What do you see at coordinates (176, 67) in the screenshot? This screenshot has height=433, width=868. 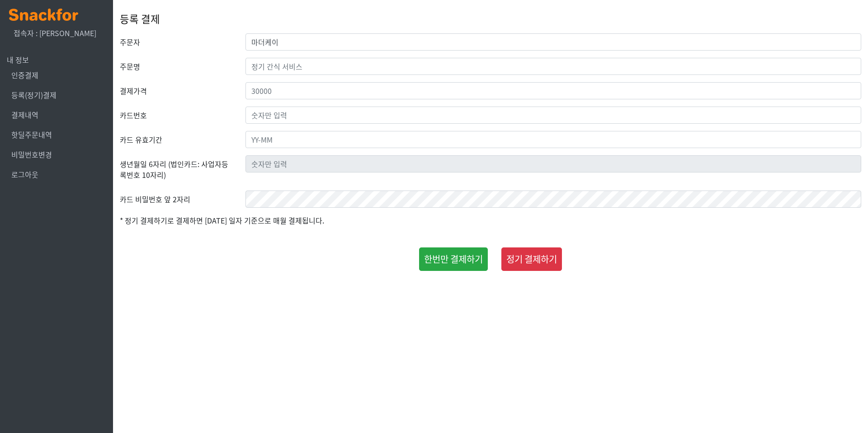 I see `label: 주문명` at bounding box center [176, 67].